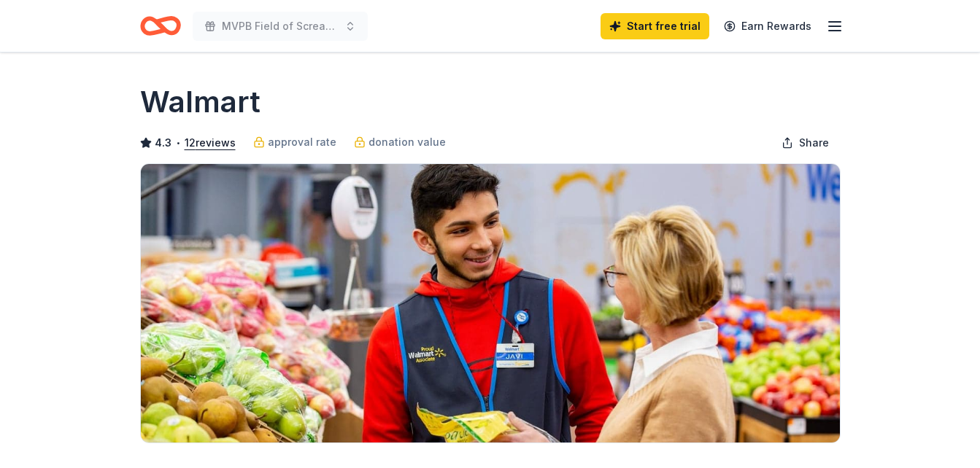 This screenshot has width=980, height=468. I want to click on button: 12reviews, so click(210, 143).